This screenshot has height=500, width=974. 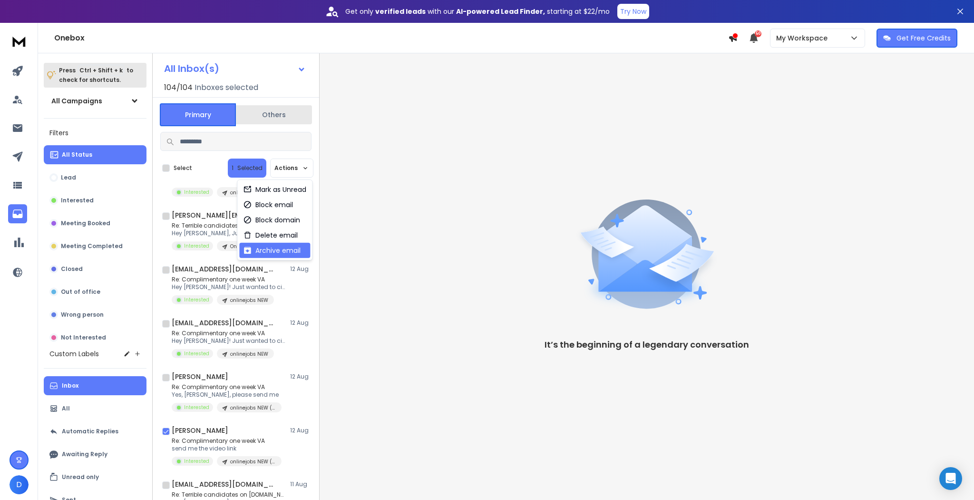 I want to click on p: Onlinejobs new, so click(x=249, y=246).